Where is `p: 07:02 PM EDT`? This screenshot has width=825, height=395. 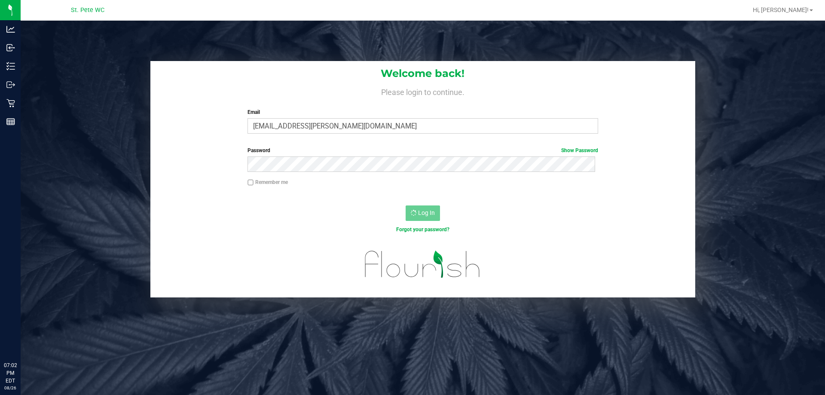
p: 07:02 PM EDT is located at coordinates (10, 373).